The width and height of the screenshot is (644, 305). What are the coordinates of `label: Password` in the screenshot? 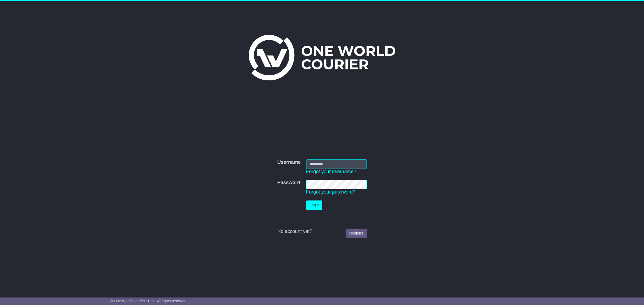 It's located at (288, 183).